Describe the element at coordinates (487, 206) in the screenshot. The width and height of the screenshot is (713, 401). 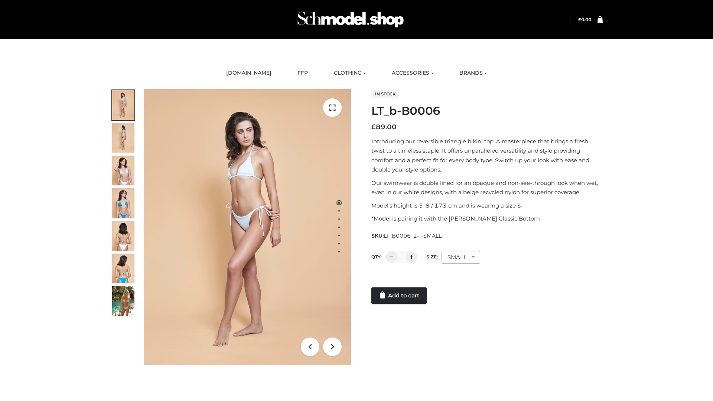
I see `p: Model’s height is 5 ‘8 / 173 cm and is wearing a size S.` at that location.